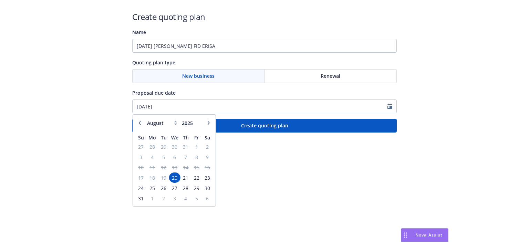 This screenshot has height=242, width=529. I want to click on h1: Create quoting plan, so click(265, 17).